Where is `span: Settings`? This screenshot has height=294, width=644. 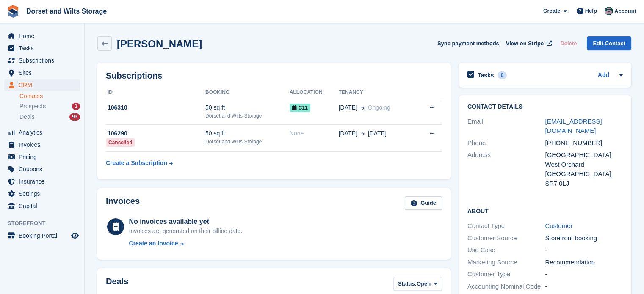 span: Settings is located at coordinates (44, 194).